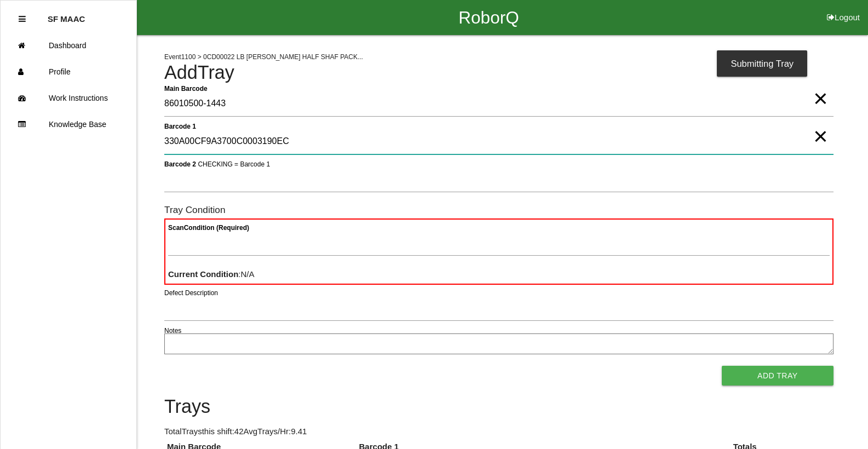  What do you see at coordinates (212, 274) in the screenshot?
I see `span: : N/A` at bounding box center [212, 274].